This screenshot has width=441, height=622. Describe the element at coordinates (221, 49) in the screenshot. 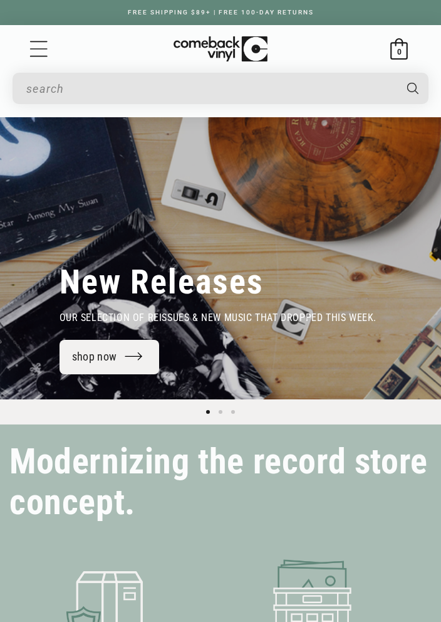

I see `img: ComebackVinyl.com` at that location.